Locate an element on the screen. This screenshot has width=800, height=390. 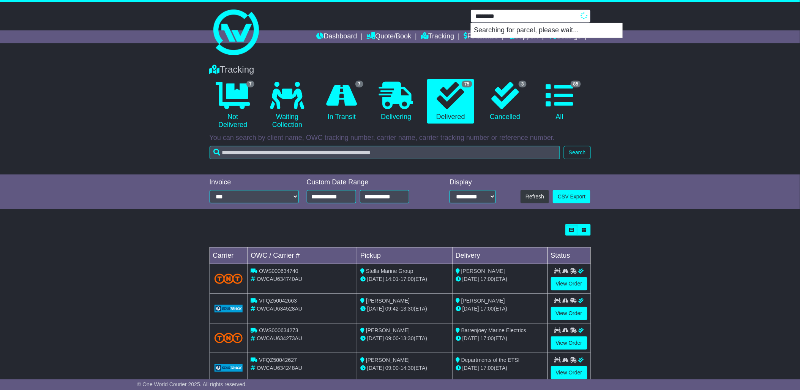
span: © One World Courier 2025. All rights reserved. is located at coordinates (192, 384).